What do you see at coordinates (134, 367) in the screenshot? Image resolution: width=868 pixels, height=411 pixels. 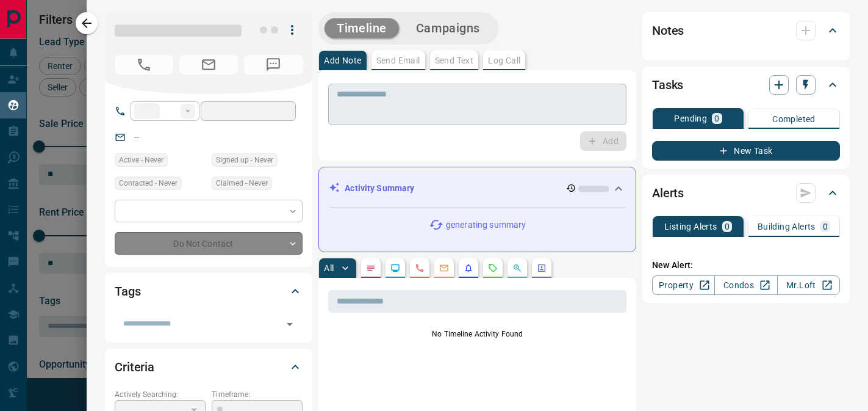 I see `h2: Criteria` at bounding box center [134, 367].